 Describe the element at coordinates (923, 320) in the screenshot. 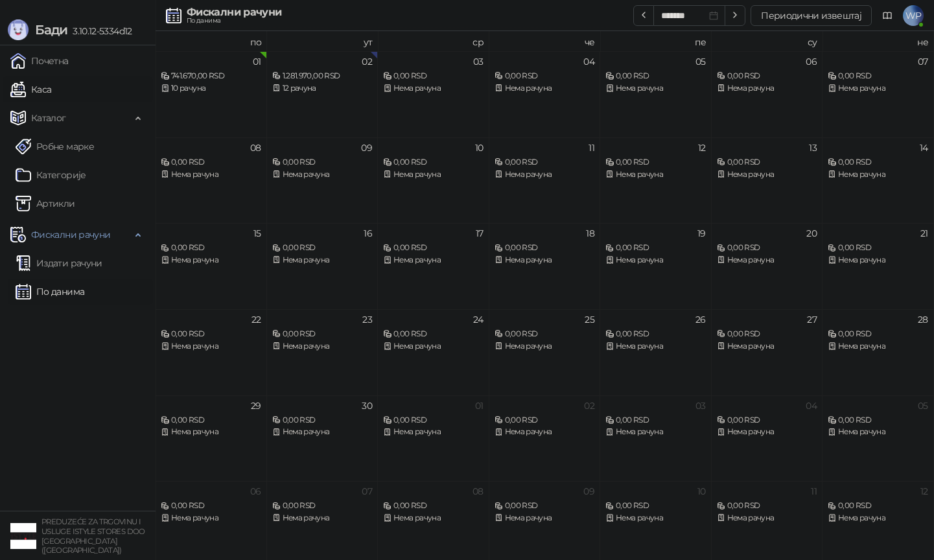

I see `div: 28` at that location.